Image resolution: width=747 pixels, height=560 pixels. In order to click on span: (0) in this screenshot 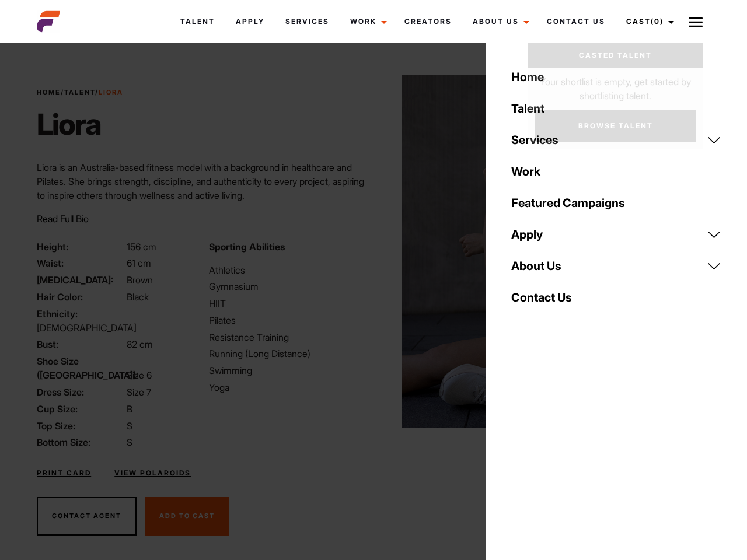, I will do `click(657, 21)`.